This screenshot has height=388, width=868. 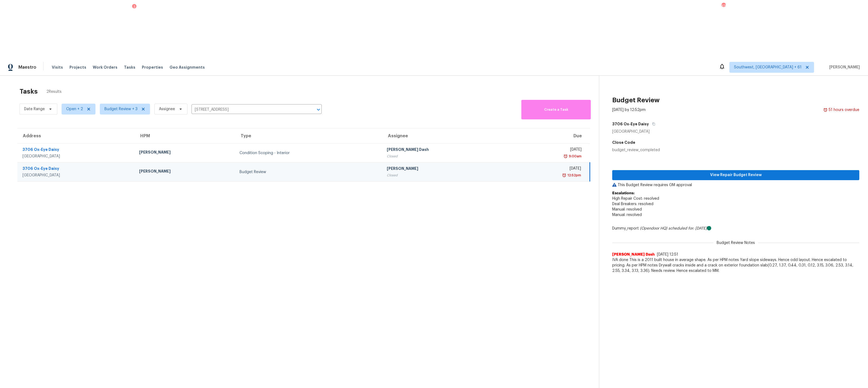 I want to click on input: Search by address, so click(x=249, y=110).